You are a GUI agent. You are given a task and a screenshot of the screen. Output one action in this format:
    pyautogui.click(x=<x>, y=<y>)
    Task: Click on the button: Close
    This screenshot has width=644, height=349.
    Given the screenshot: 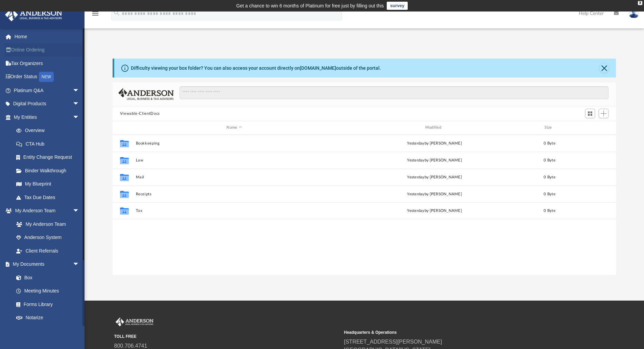 What is the action you would take?
    pyautogui.click(x=604, y=68)
    